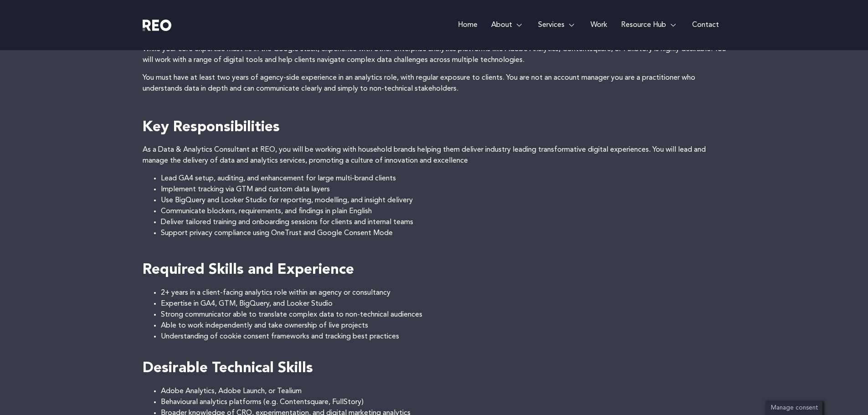 This screenshot has width=868, height=415. I want to click on li: Communicate blockers, requirements, and findings in plain English, so click(443, 211).